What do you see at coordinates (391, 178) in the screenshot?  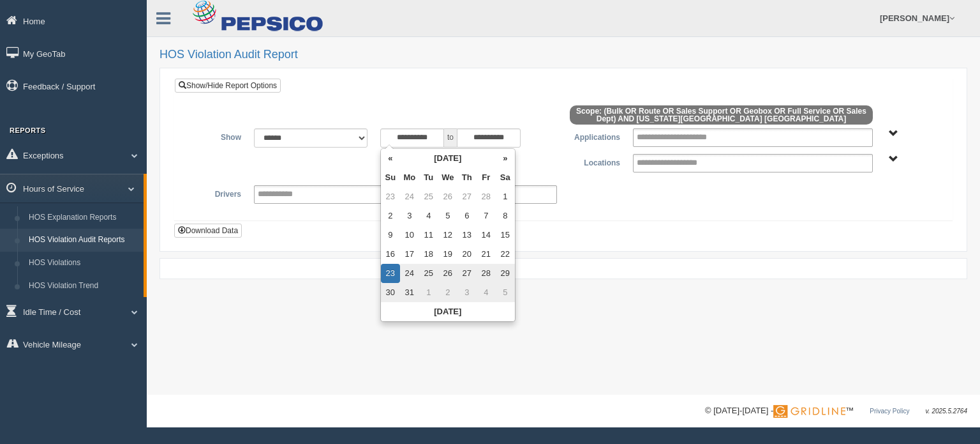 I see `th: Su` at bounding box center [391, 178].